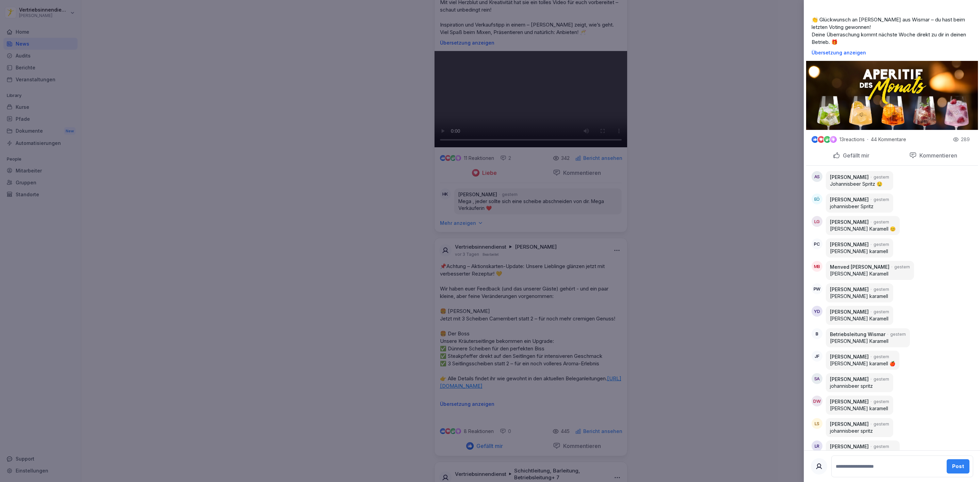  I want to click on div: Post, so click(958, 467).